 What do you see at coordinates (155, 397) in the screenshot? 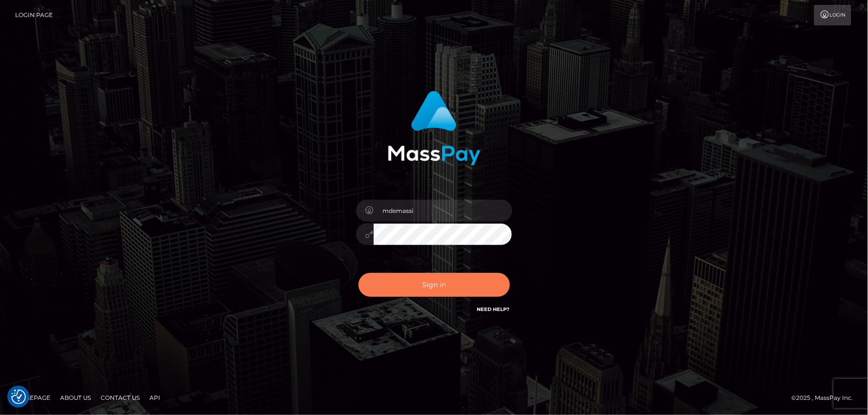
I see `a: API` at bounding box center [155, 397].